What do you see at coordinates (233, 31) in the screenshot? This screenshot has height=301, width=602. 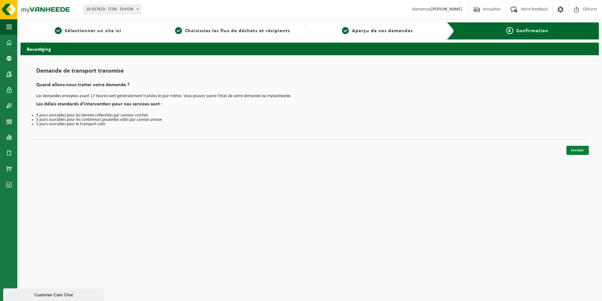 I see `a: 2Choisissiez les flux de déchets et récipients` at bounding box center [233, 31].